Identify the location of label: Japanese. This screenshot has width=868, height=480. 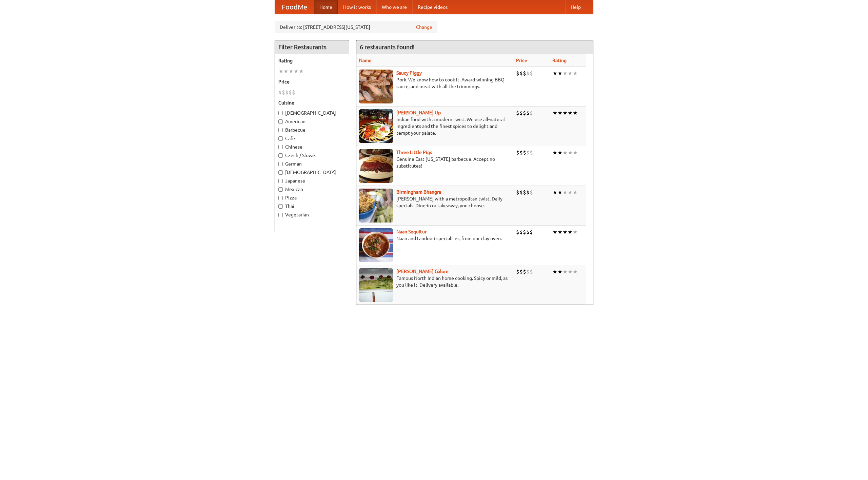
(312, 181).